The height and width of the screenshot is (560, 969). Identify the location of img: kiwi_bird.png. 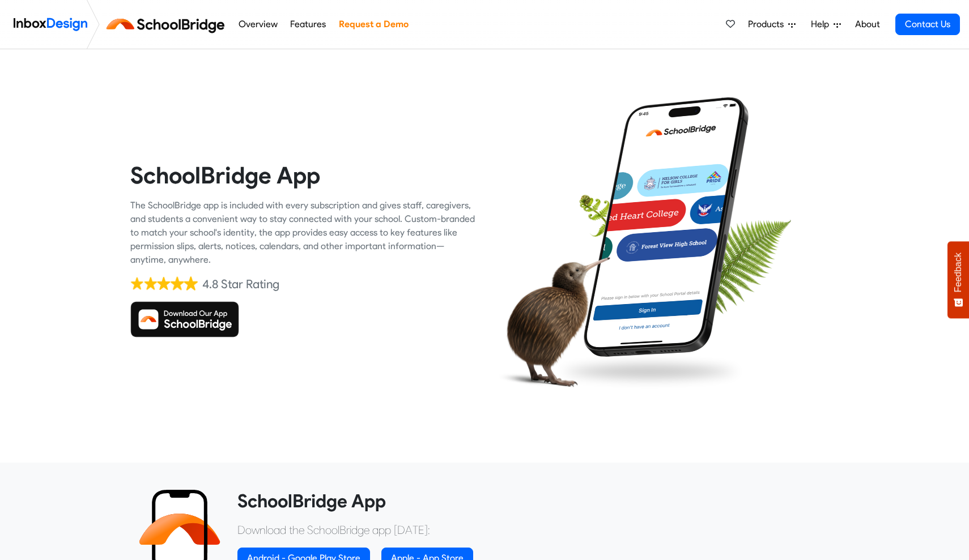
(551, 321).